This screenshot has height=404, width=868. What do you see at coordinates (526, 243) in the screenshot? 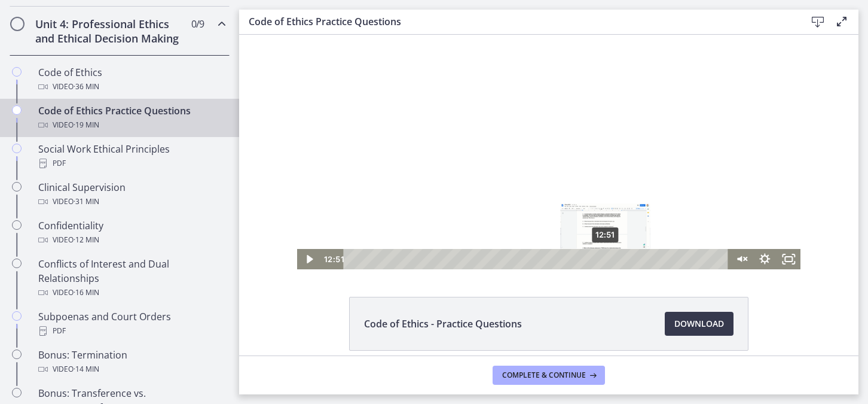
I see `button: Show settings menu` at bounding box center [526, 243].